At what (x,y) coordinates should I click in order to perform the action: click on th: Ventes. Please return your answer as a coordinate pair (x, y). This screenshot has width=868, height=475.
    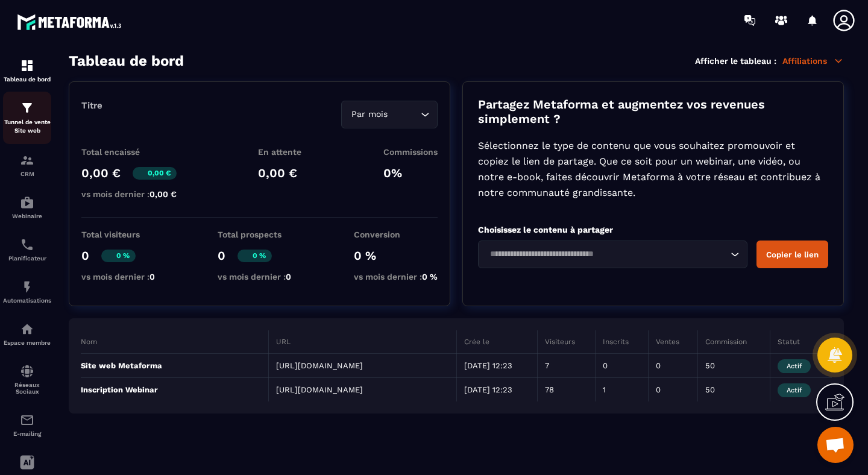
    Looking at the image, I should click on (673, 342).